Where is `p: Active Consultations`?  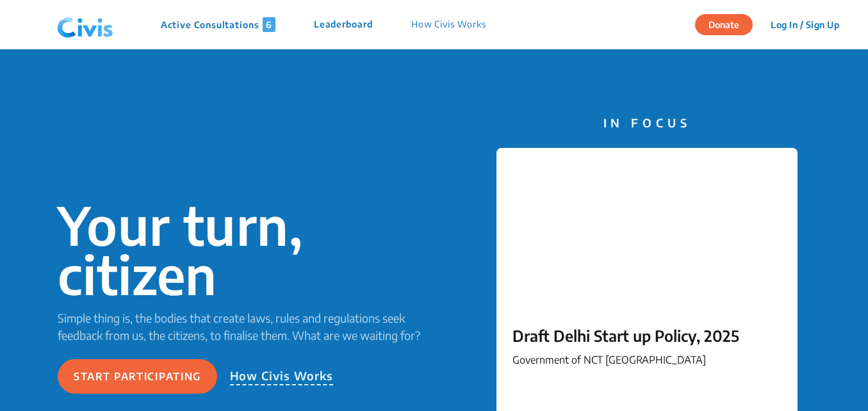 p: Active Consultations is located at coordinates (217, 24).